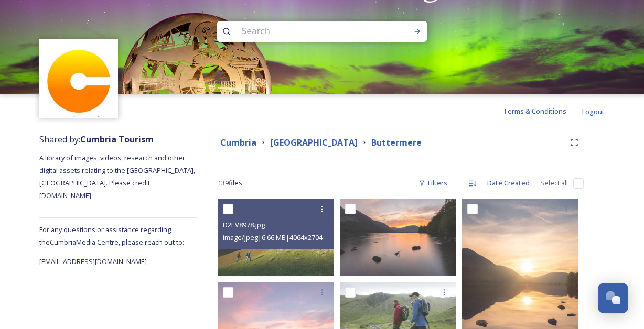 The image size is (644, 329). What do you see at coordinates (117, 139) in the screenshot?
I see `strong: Cumbria Tourism` at bounding box center [117, 139].